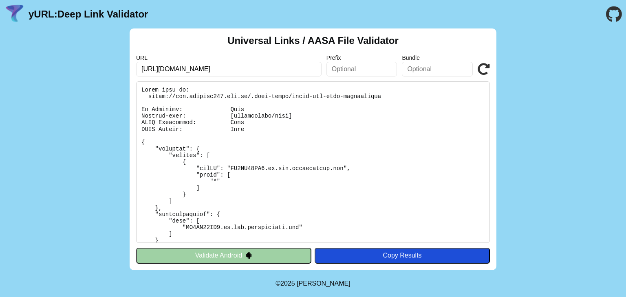  What do you see at coordinates (15, 14) in the screenshot?
I see `img: yURL Logo` at bounding box center [15, 14].